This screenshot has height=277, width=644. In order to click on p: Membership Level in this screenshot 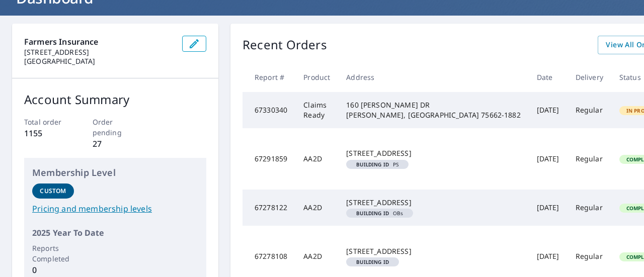, I will do `click(115, 173)`.